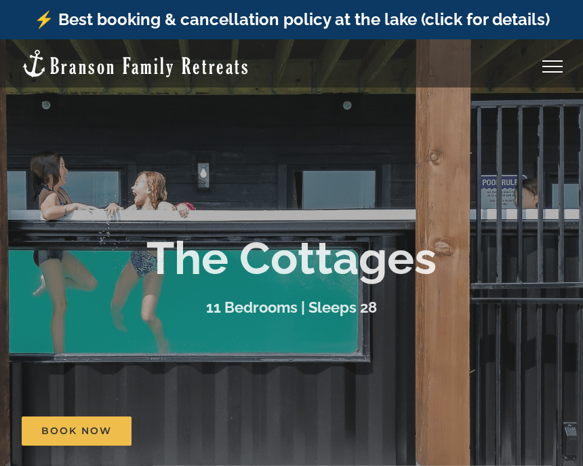 This screenshot has height=466, width=583. I want to click on span: Book Now, so click(77, 431).